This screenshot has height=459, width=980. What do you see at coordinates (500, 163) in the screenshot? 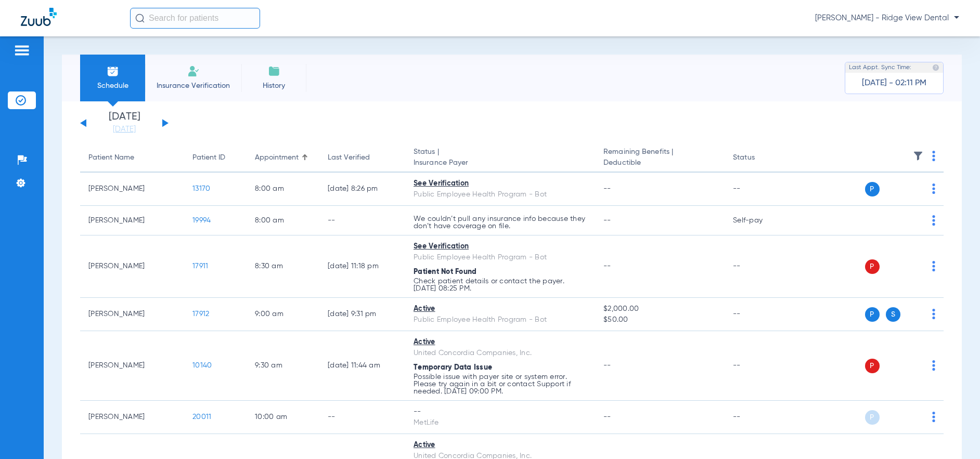
I see `span: Insurance Payer` at bounding box center [500, 163].